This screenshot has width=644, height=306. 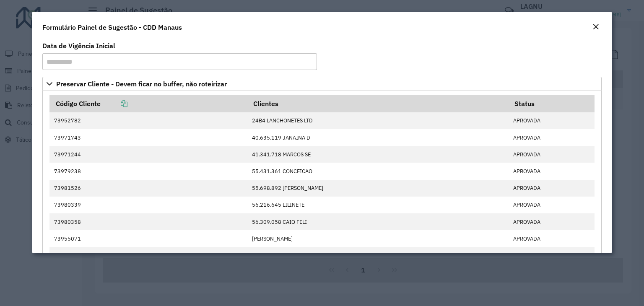 I want to click on th: Código Cliente, so click(x=148, y=104).